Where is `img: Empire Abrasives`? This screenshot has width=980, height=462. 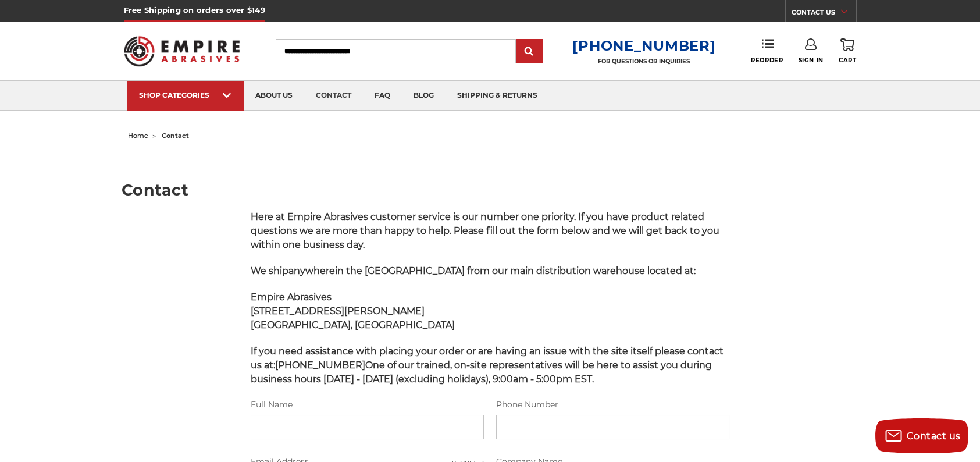
img: Empire Abrasives is located at coordinates (182, 51).